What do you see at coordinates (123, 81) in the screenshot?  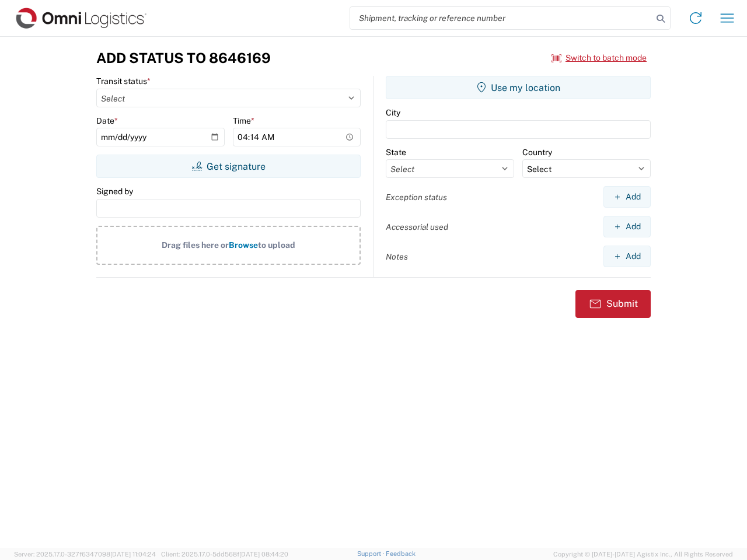 I see `label: Transit status` at bounding box center [123, 81].